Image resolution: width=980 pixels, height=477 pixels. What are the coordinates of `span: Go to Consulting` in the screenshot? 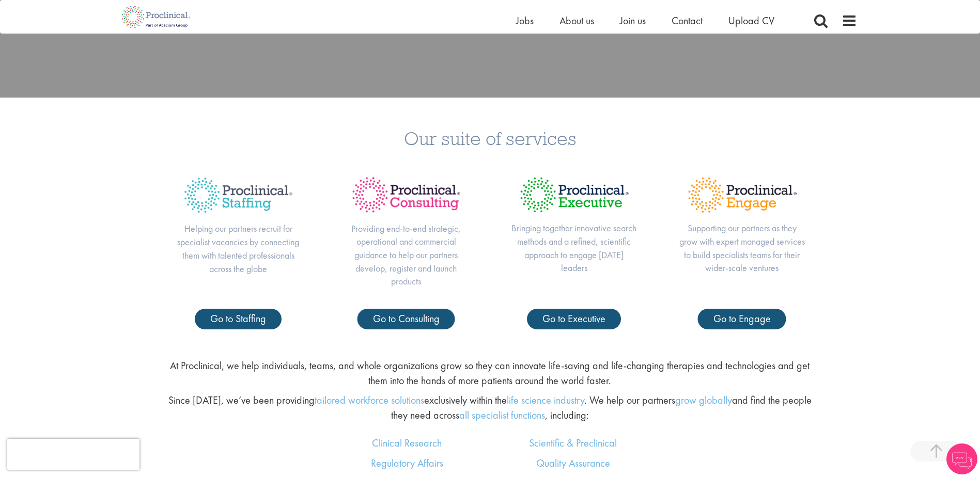 It's located at (406, 318).